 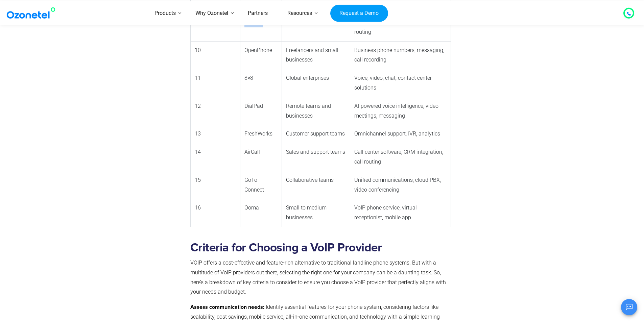 What do you see at coordinates (316, 27) in the screenshot?
I see `td: Customer engagement` at bounding box center [316, 27].